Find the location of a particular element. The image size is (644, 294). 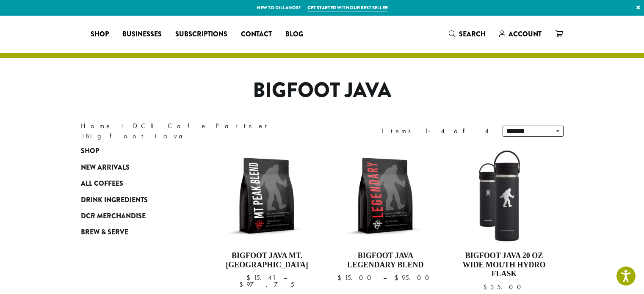

span: All Coffees is located at coordinates (102, 184).